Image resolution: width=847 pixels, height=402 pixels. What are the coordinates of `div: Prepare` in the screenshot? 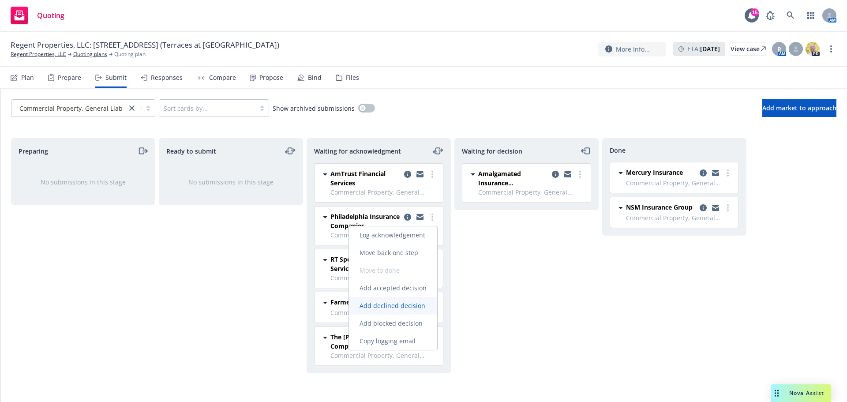 It's located at (69, 78).